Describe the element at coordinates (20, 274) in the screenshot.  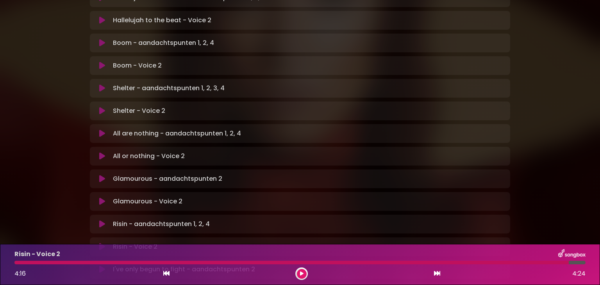
I see `span: 4:16` at that location.